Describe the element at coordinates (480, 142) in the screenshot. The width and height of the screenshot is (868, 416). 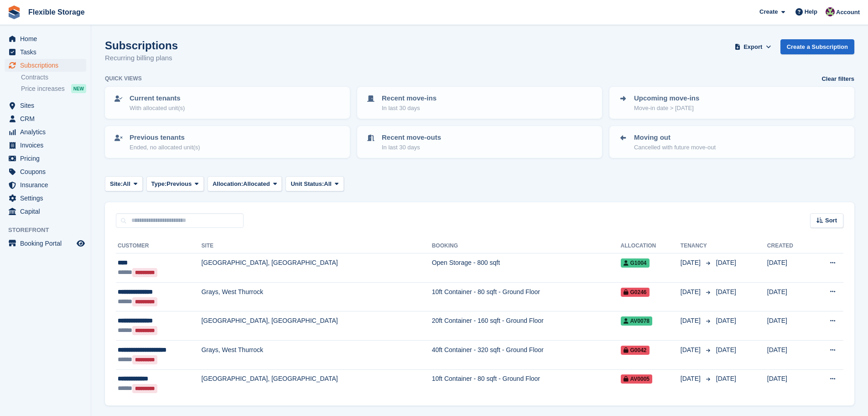
I see `a: Recent move-outs In last 30 days` at that location.